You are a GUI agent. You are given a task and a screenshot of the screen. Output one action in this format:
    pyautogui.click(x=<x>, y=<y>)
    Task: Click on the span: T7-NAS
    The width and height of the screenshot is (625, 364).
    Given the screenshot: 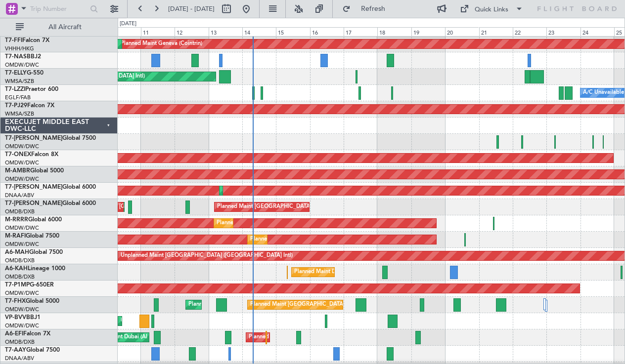 What is the action you would take?
    pyautogui.click(x=16, y=57)
    